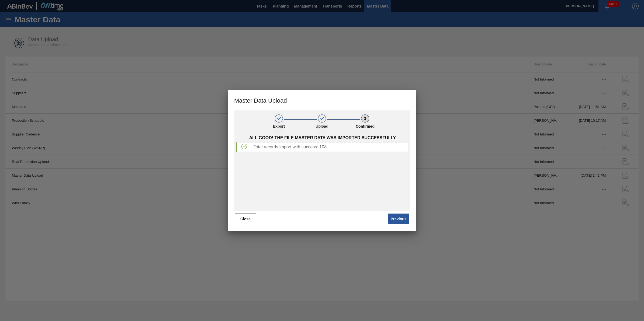  What do you see at coordinates (365, 126) in the screenshot?
I see `p: Confirmed` at bounding box center [365, 126].